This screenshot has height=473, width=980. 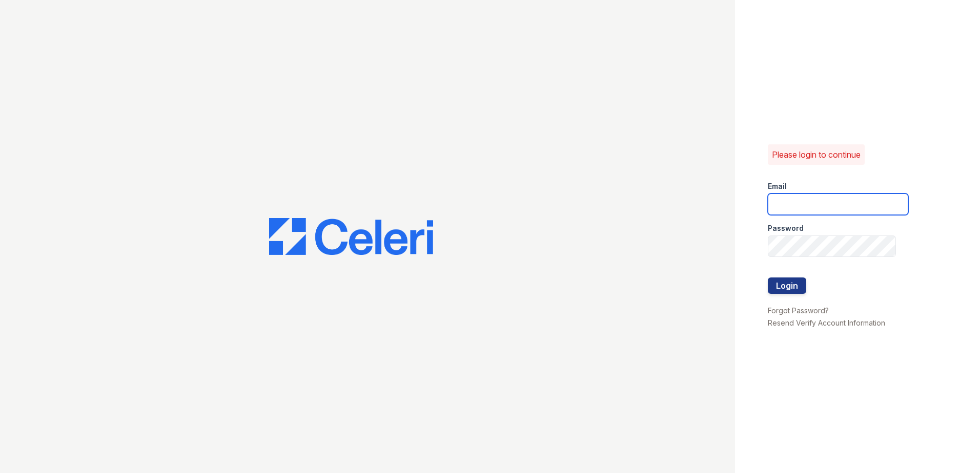 What do you see at coordinates (798, 311) in the screenshot?
I see `a: Forgot Password?` at bounding box center [798, 311].